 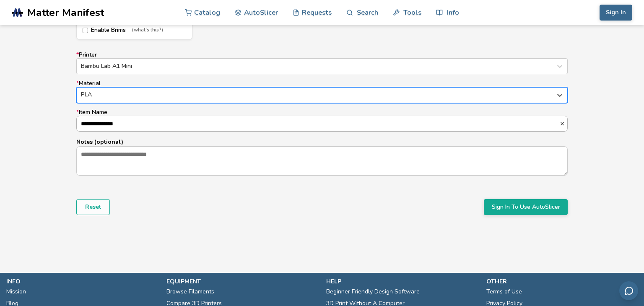 What do you see at coordinates (322, 142) in the screenshot?
I see `p: Notes (optional)` at bounding box center [322, 142].